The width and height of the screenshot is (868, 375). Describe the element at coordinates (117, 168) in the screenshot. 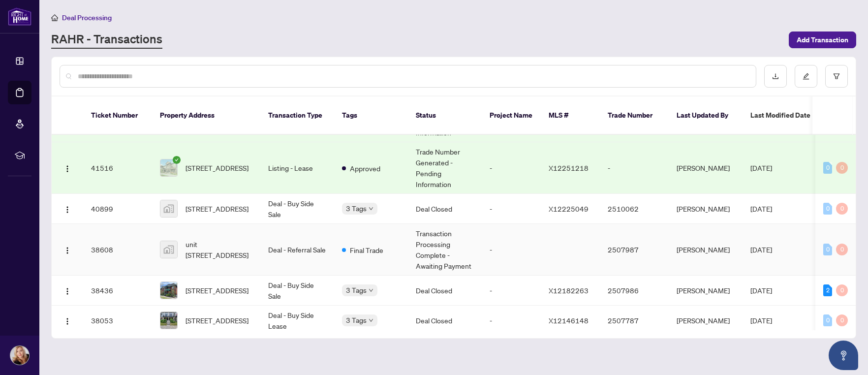

I see `td: 41516` at that location.